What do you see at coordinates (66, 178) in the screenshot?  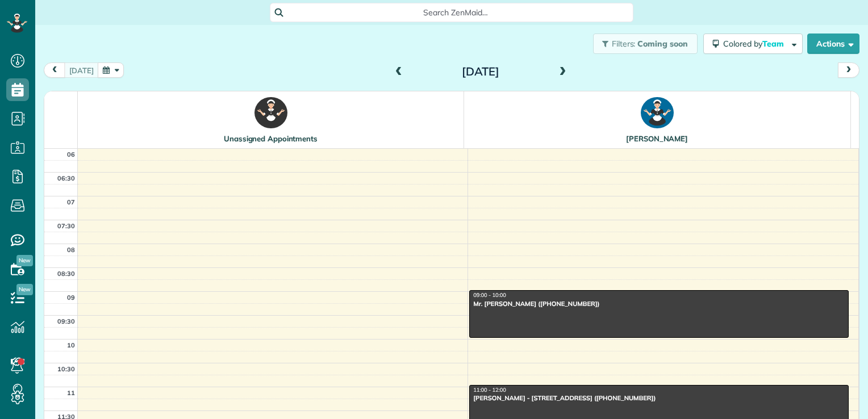 I see `span: 06:30` at bounding box center [66, 178].